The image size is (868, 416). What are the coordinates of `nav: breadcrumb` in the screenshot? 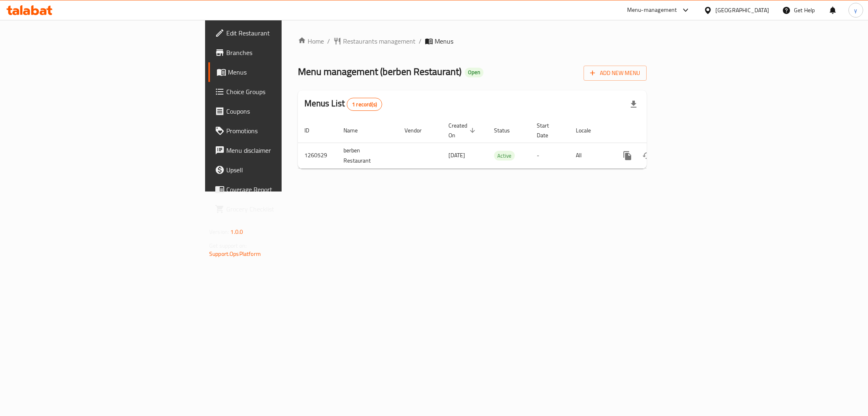 It's located at (472, 41).